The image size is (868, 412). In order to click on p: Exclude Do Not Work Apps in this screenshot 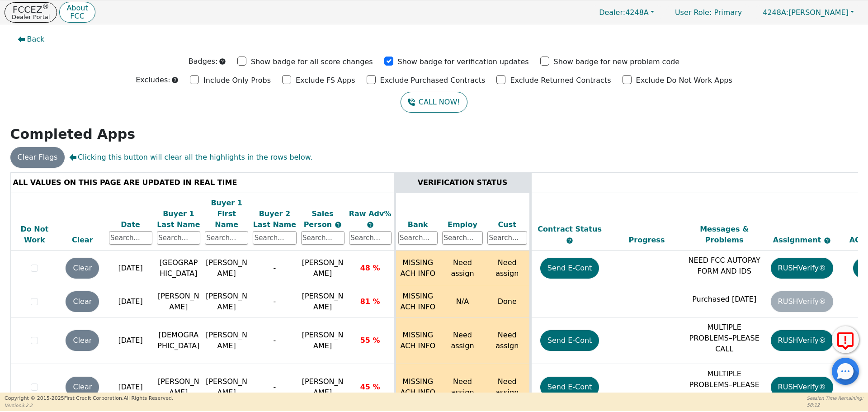, I will do `click(684, 81)`.